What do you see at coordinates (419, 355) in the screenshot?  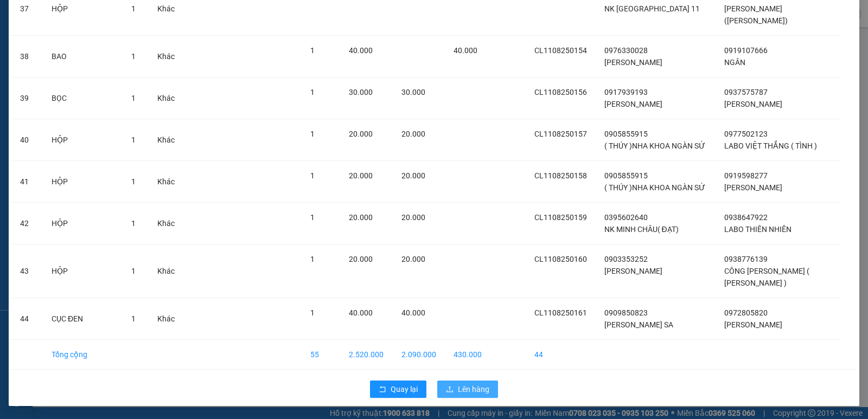 I see `td: 2.090.000` at bounding box center [419, 355].